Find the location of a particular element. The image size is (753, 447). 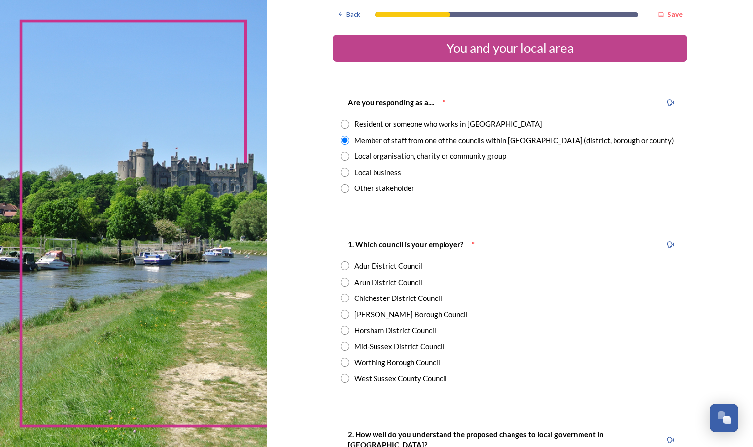

div: Horsham District Council is located at coordinates (395, 330).